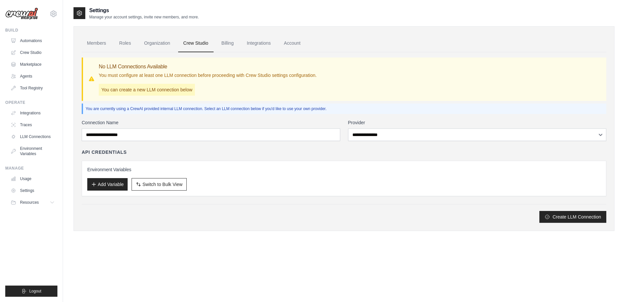 Image resolution: width=625 pixels, height=302 pixels. What do you see at coordinates (227, 43) in the screenshot?
I see `a: Billing` at bounding box center [227, 43].